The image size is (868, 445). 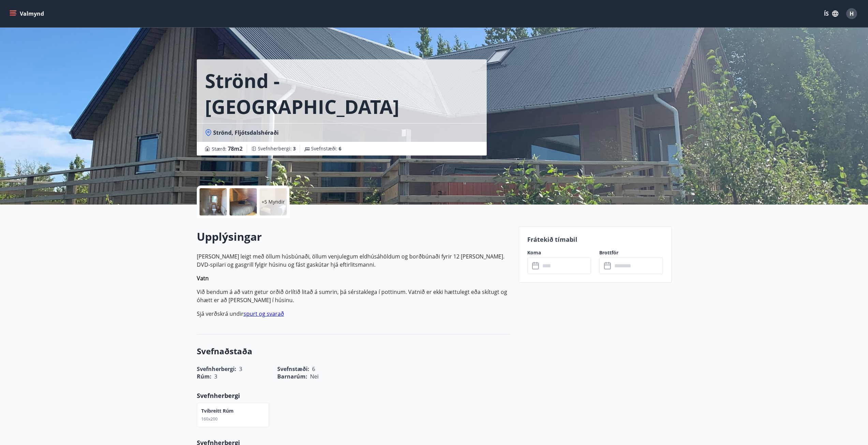 What do you see at coordinates (326, 149) in the screenshot?
I see `span: Svefnstæði :` at bounding box center [326, 149].